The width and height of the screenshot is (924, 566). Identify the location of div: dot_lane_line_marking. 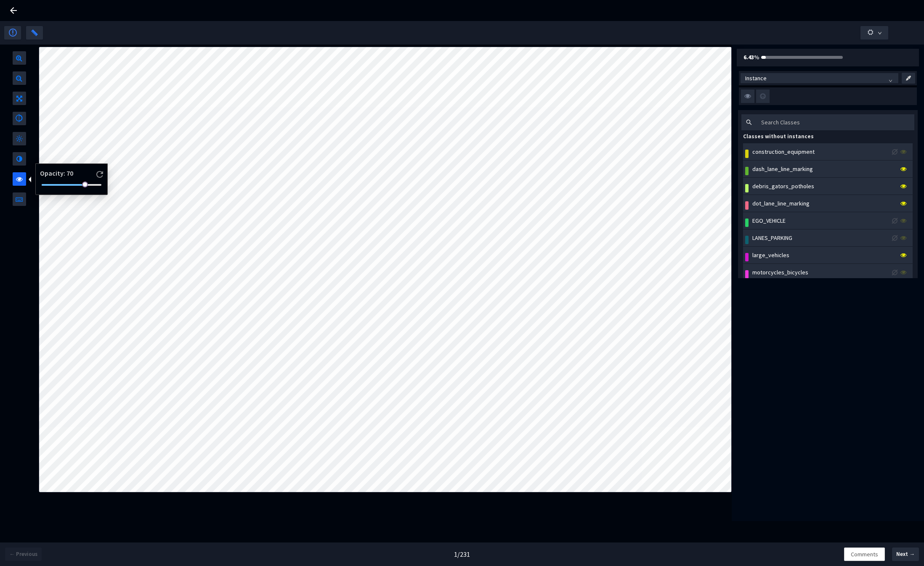
(781, 203).